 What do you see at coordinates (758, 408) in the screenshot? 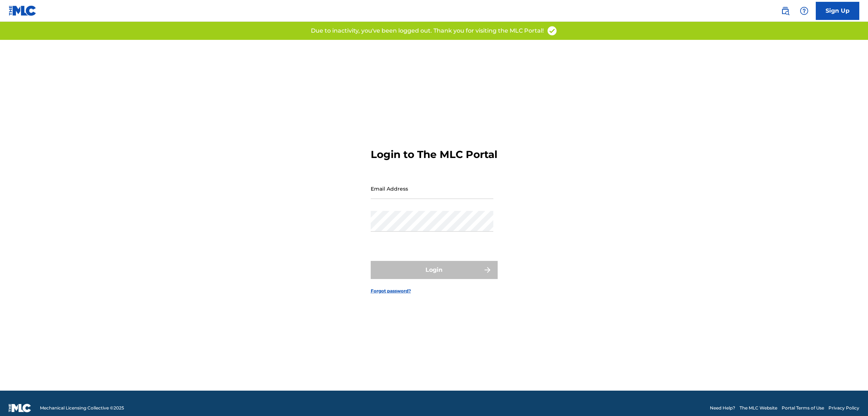
I see `a: The MLC Website` at bounding box center [758, 408].